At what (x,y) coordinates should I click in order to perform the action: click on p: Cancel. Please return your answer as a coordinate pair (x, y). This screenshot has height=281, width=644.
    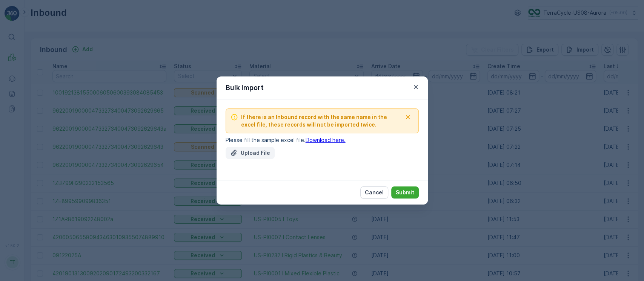
    Looking at the image, I should click on (374, 193).